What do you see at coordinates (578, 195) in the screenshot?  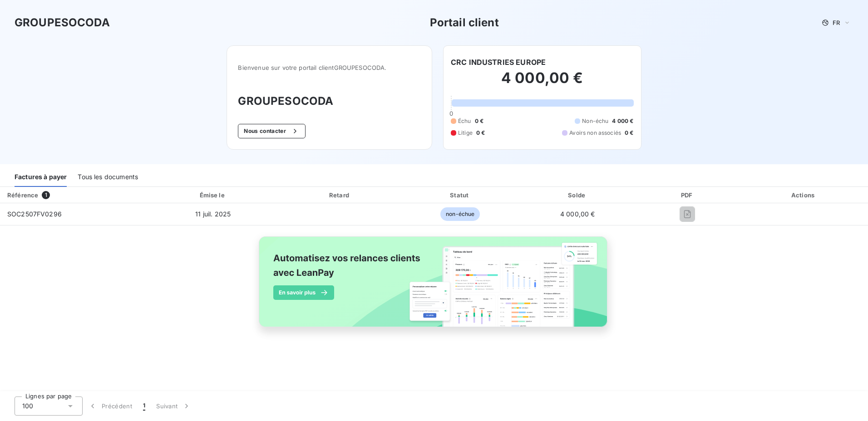 I see `div: Solde` at bounding box center [578, 195].